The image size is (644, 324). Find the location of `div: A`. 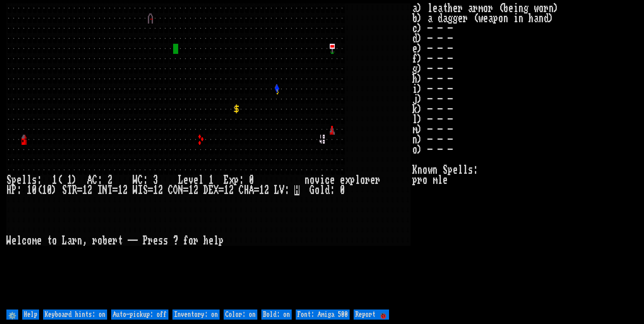

div: A is located at coordinates (251, 190).